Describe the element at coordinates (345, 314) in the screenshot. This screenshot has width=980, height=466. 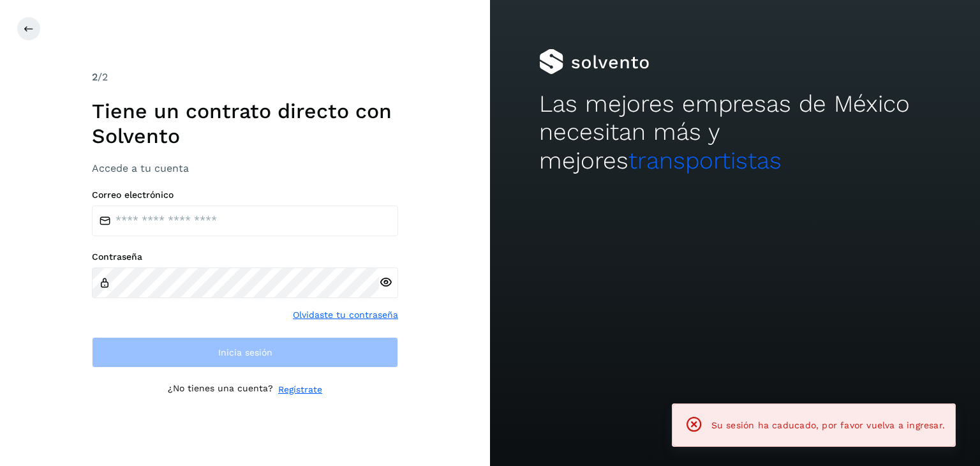
I see `a: Olvidaste tu contraseña` at that location.